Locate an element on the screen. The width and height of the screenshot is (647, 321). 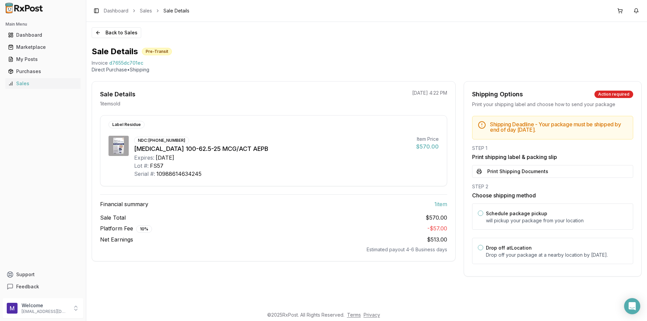
label: Schedule package pickup is located at coordinates (517, 213).